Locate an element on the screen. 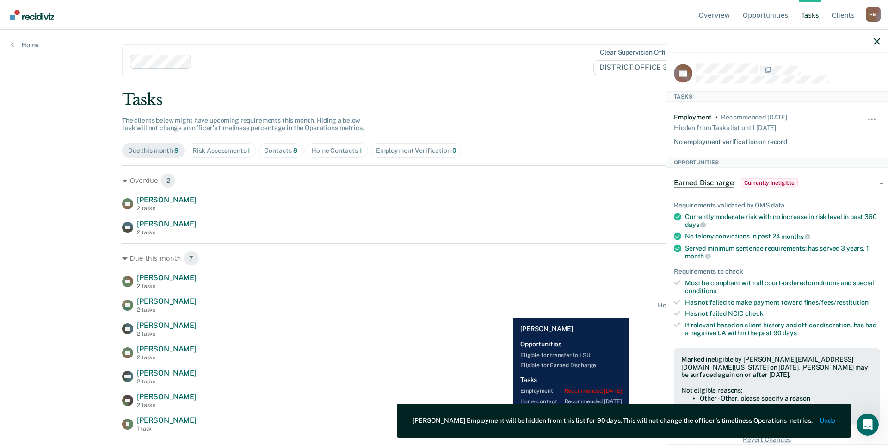  span: 0 is located at coordinates (454, 150).